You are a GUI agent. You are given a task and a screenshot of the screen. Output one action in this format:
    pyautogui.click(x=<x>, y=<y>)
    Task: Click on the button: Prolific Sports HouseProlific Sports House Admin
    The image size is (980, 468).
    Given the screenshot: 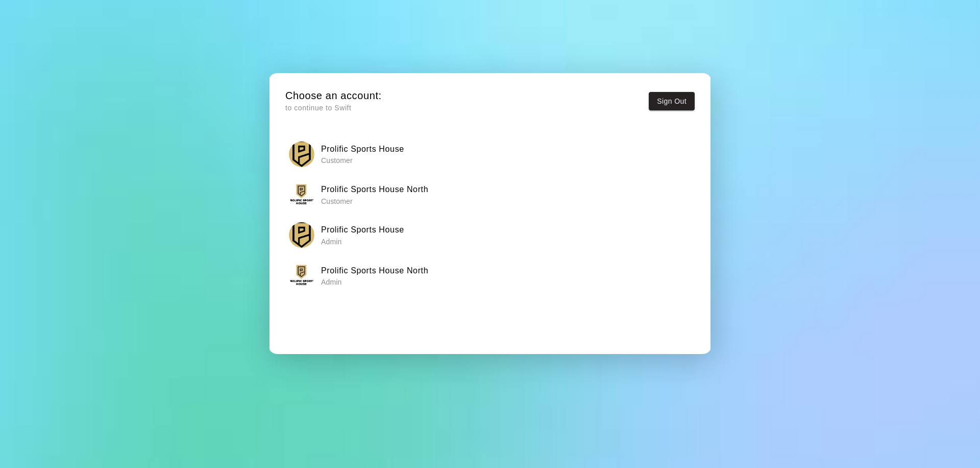 What is the action you would take?
    pyautogui.click(x=490, y=235)
    